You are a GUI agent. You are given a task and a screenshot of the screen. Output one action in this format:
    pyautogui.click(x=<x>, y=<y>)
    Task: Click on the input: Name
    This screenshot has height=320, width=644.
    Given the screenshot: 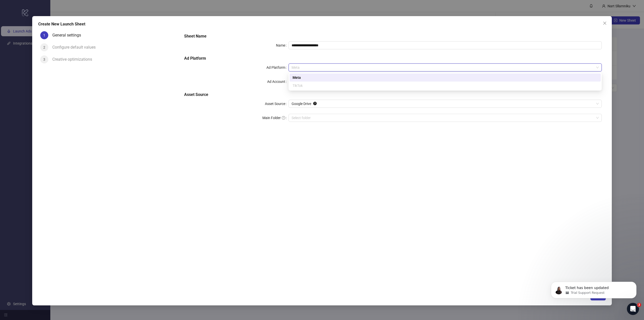 What is the action you would take?
    pyautogui.click(x=445, y=45)
    